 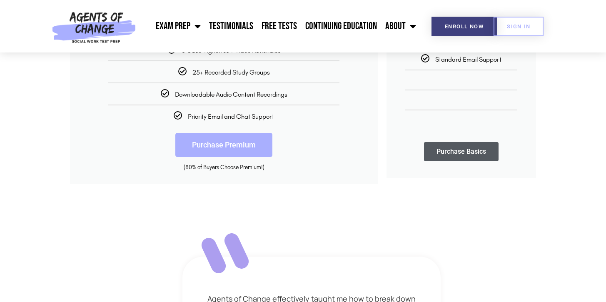 What do you see at coordinates (461, 152) in the screenshot?
I see `a: Purchase Basics` at bounding box center [461, 152].